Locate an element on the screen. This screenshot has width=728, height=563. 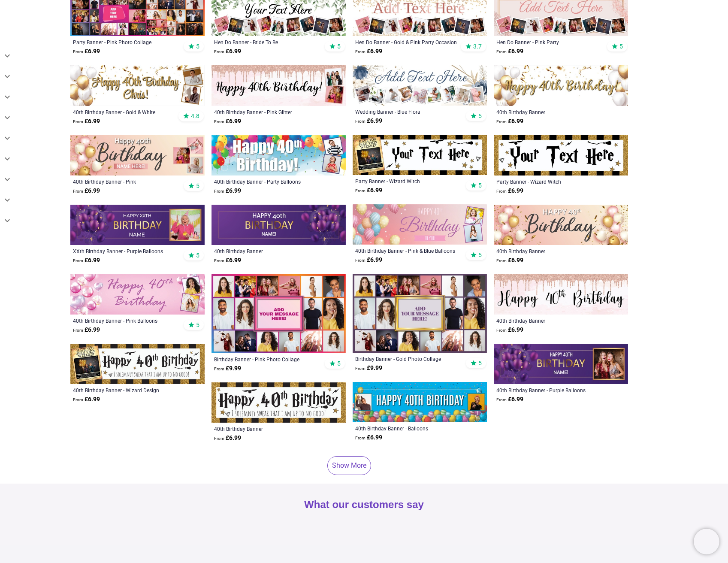
div: 40th Birthday Banner - Party Balloons is located at coordinates (266, 182).